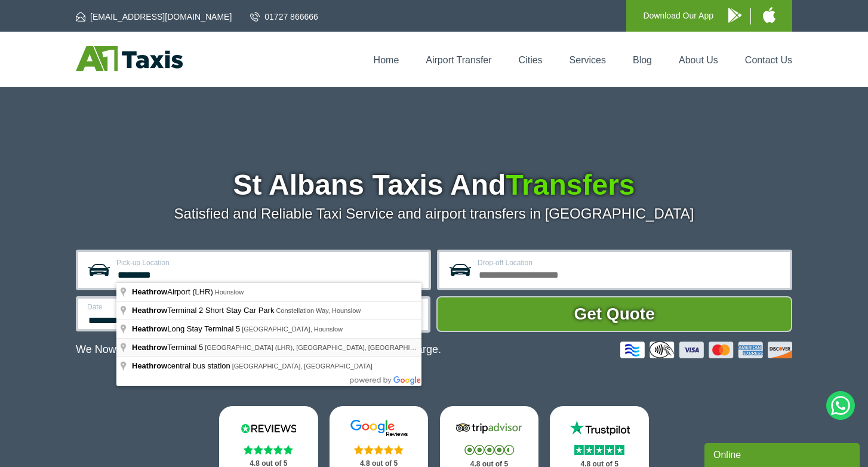 This screenshot has height=467, width=868. I want to click on span: Terminal 5, so click(168, 347).